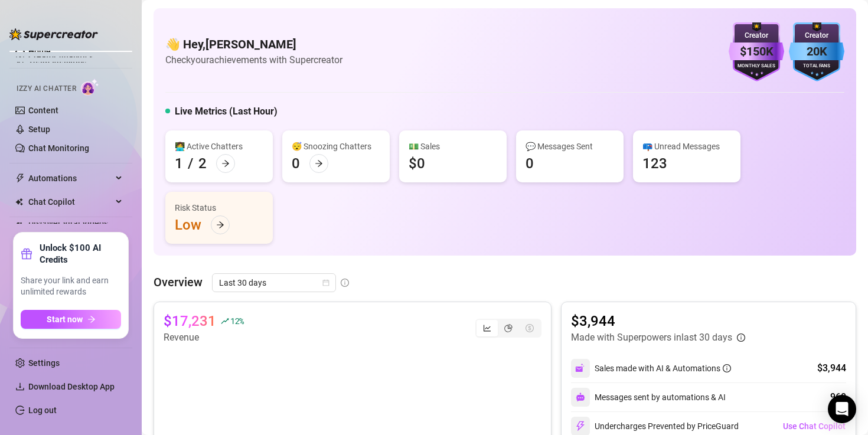 The width and height of the screenshot is (868, 435). What do you see at coordinates (530, 328) in the screenshot?
I see `span: dollar-circle` at bounding box center [530, 328].